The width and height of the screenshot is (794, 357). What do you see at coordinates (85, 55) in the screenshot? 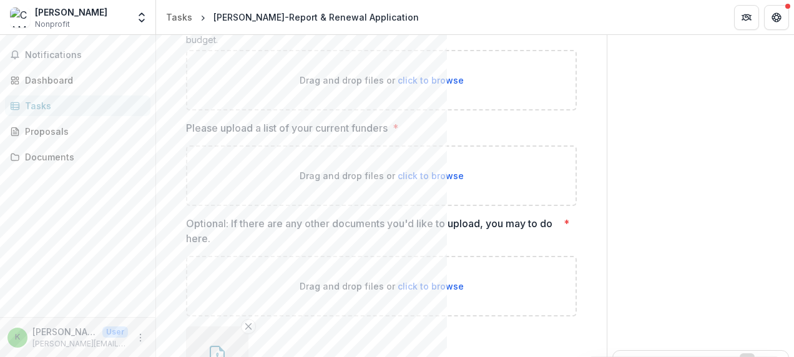
I see `span: Notifications` at bounding box center [85, 55].